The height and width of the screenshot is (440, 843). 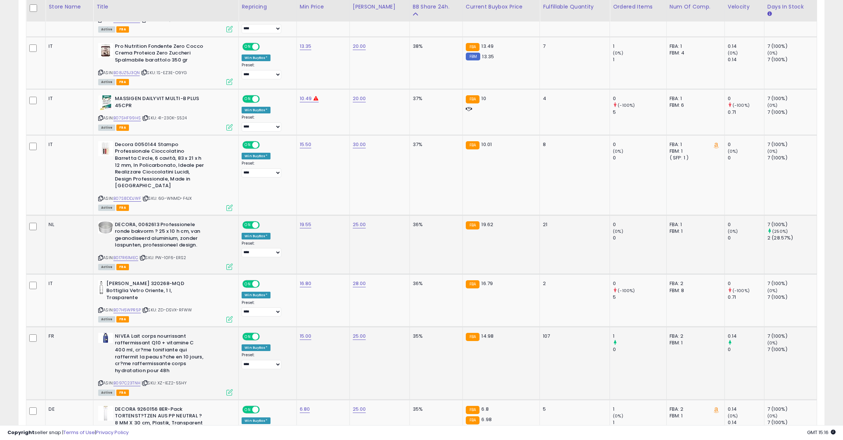 I want to click on img: 41Q9dmc75NL._SL40_.jpg, so click(x=106, y=103).